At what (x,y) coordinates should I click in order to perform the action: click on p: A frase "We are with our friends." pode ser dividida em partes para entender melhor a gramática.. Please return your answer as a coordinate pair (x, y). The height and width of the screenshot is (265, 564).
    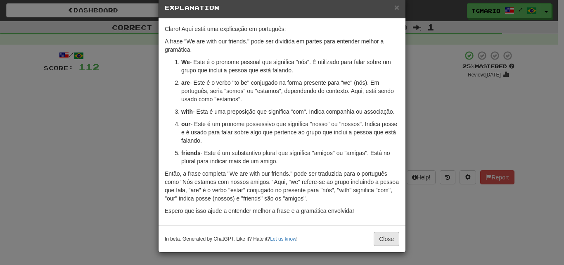
    Looking at the image, I should click on (282, 45).